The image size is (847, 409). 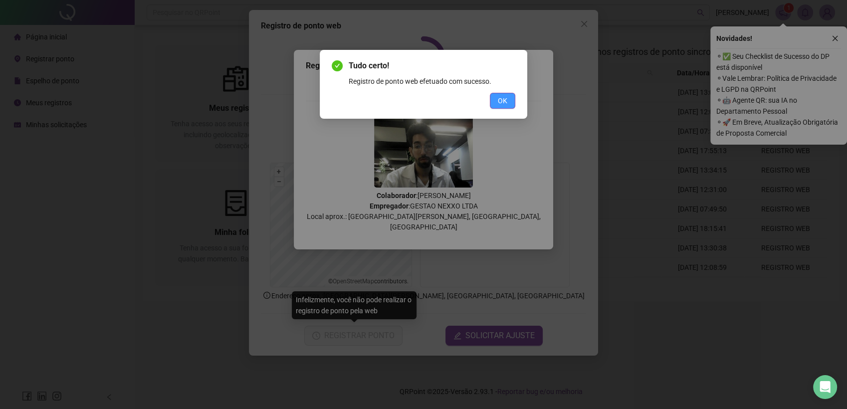 I want to click on button: OK, so click(x=502, y=101).